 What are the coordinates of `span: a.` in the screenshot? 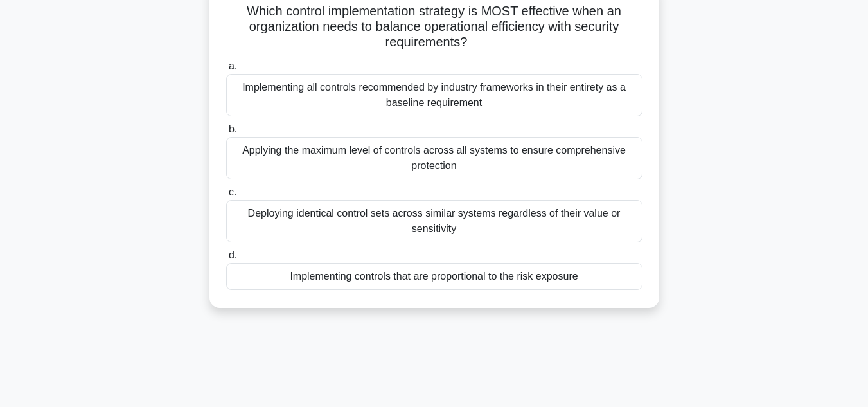 It's located at (232, 65).